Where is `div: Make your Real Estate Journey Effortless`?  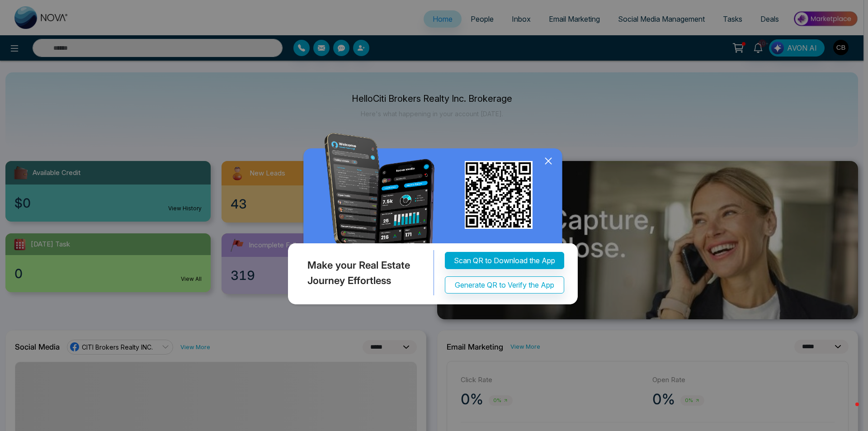 div: Make your Real Estate Journey Effortless is located at coordinates (360, 273).